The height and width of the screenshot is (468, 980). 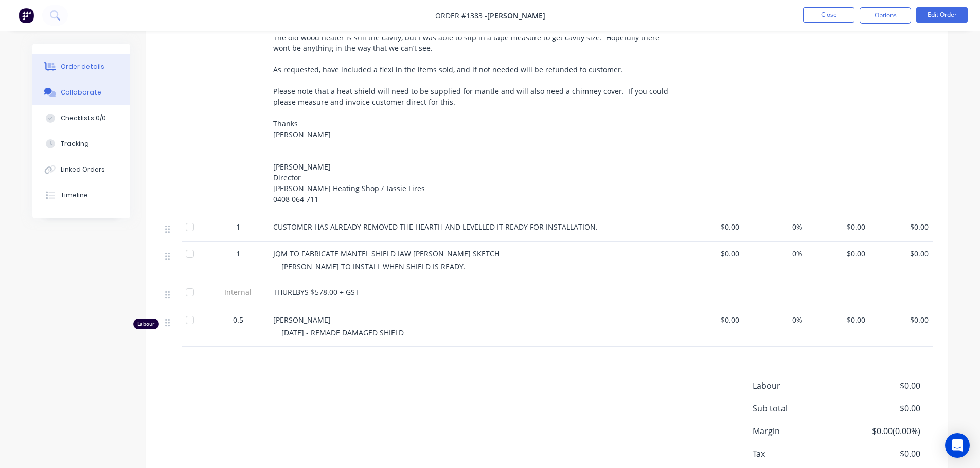 What do you see at coordinates (81, 144) in the screenshot?
I see `button: Tracking` at bounding box center [81, 144].